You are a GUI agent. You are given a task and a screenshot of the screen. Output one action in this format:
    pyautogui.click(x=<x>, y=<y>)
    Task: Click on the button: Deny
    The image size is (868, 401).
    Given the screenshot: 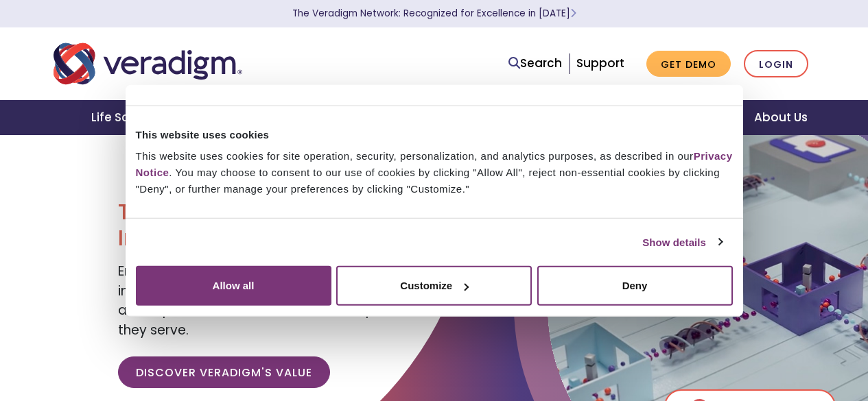 What is the action you would take?
    pyautogui.click(x=634, y=285)
    